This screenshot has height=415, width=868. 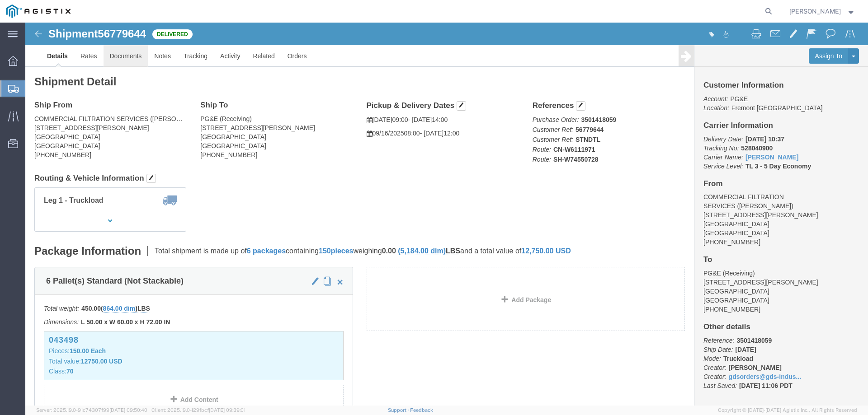 I want to click on span: Krista Meyers, so click(x=815, y=11).